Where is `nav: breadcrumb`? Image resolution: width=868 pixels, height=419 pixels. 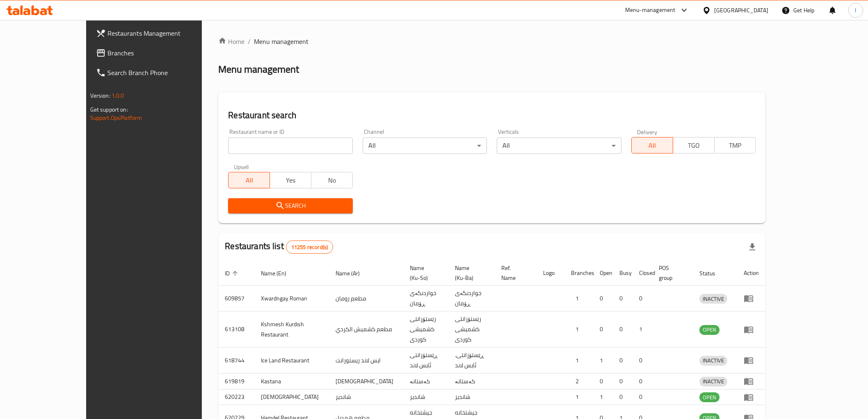 nav: breadcrumb is located at coordinates (492, 41).